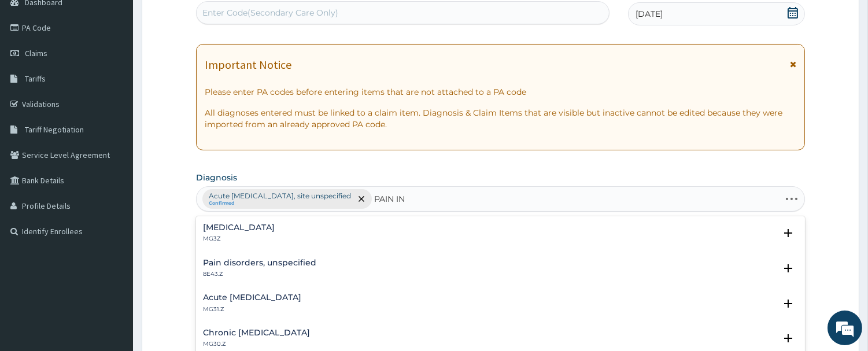 This screenshot has height=351, width=868. I want to click on div: Minimize live chat window, so click(203, 20).